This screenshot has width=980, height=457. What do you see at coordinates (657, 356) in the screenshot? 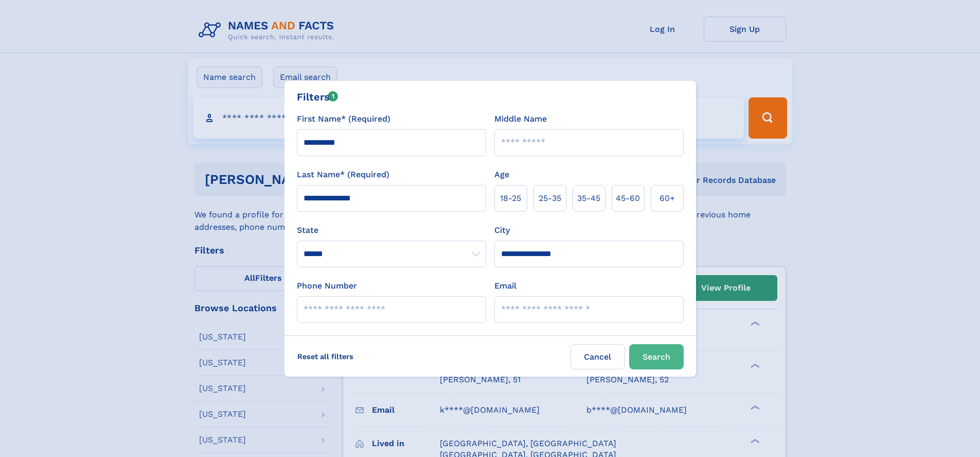
I see `button: Search` at bounding box center [657, 356].